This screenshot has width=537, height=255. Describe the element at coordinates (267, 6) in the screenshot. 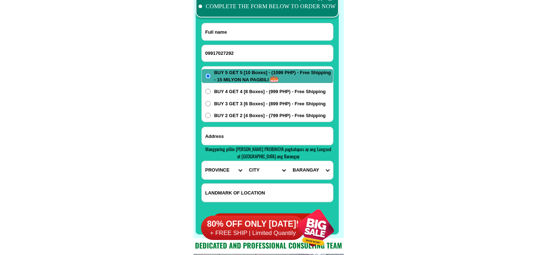

I see `li: COMPLETE THE FORM BELOW TO ORDER NOW` at that location.